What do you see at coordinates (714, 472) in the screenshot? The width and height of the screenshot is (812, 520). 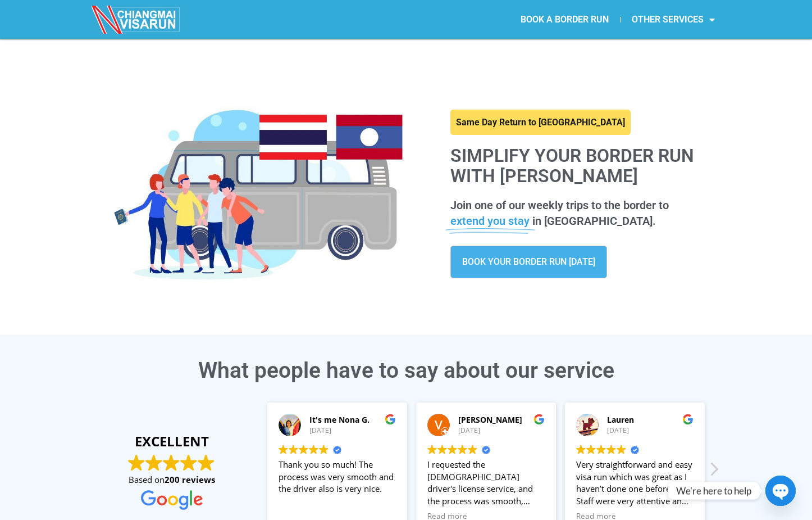 I see `div: Next review` at bounding box center [714, 472].